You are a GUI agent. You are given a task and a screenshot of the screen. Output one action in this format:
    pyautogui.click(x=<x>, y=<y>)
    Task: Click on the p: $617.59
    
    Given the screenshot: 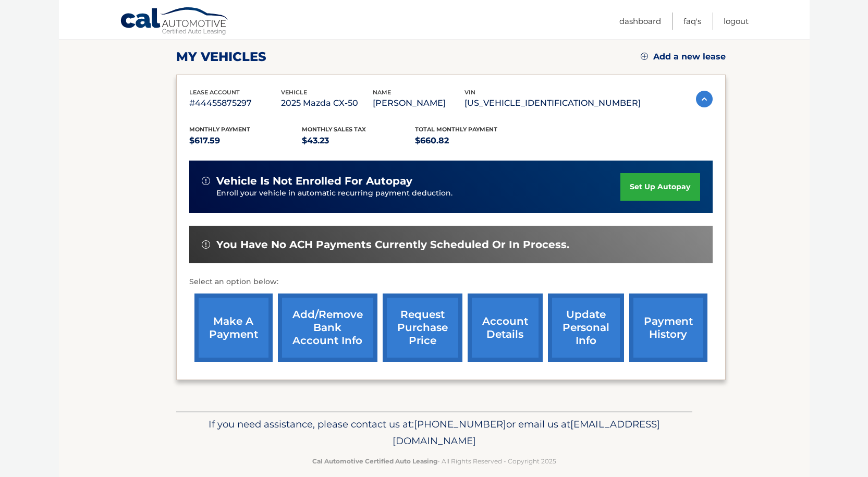 What is the action you would take?
    pyautogui.click(x=245, y=140)
    